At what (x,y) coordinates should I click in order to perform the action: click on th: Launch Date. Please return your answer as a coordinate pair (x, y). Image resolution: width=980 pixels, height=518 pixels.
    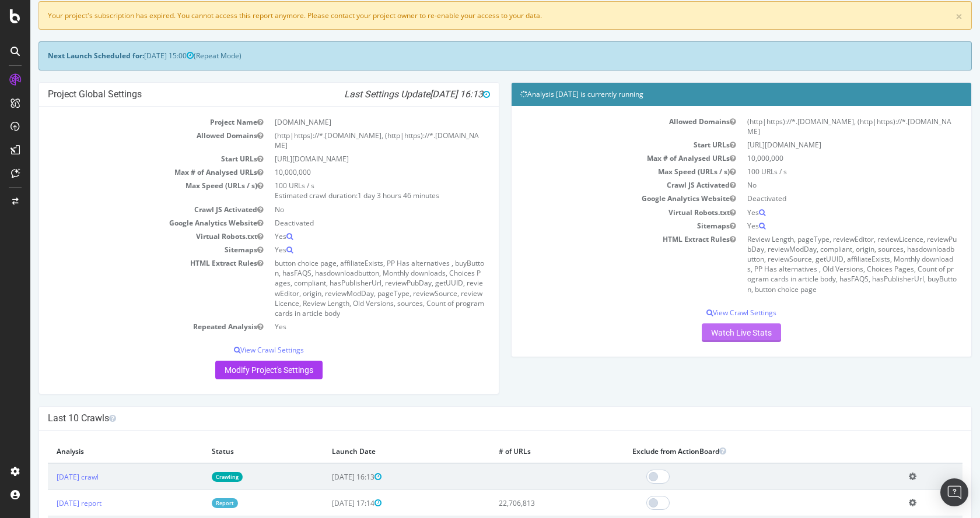
    Looking at the image, I should click on (376, 451).